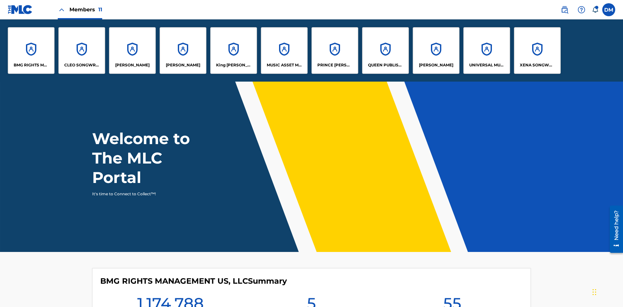 The height and width of the screenshot is (307, 623). I want to click on p: QUEEN PUBLISHA, so click(385, 65).